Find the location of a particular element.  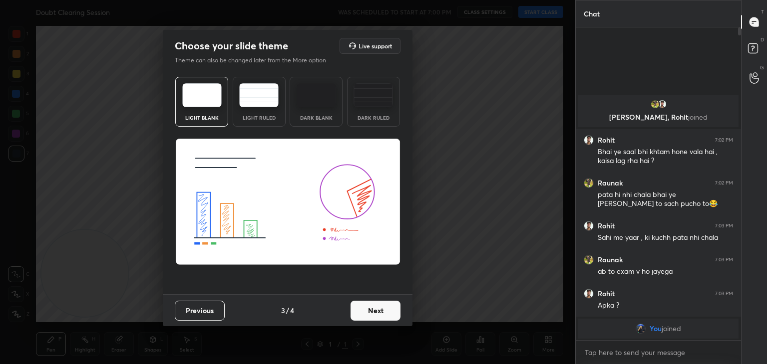

p: Theme can also be changed later from the More option is located at coordinates (256, 60).